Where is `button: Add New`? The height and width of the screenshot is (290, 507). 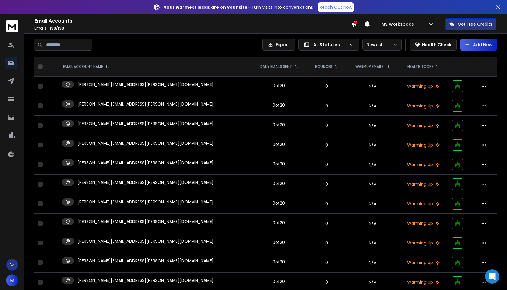 button: Add New is located at coordinates (479, 45).